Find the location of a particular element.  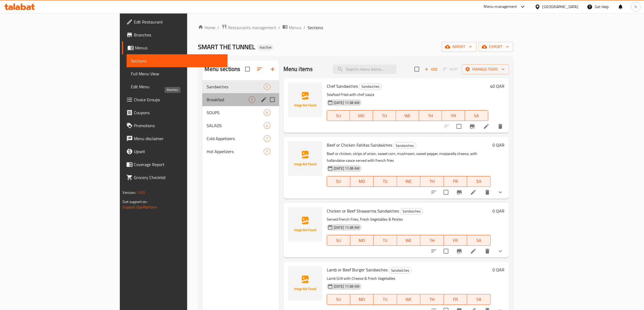

span: Beef or Chicken Fahitas Sandwiches is located at coordinates (360, 145).